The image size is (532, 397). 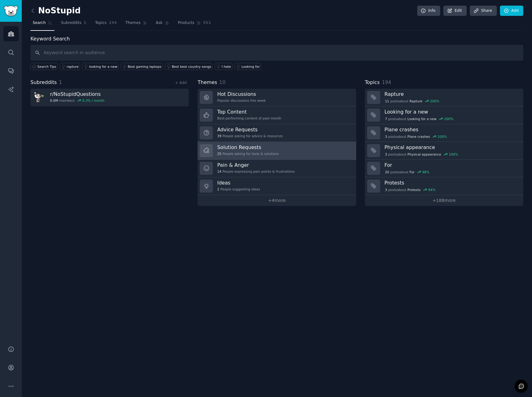 What do you see at coordinates (444, 168) in the screenshot?
I see `a: For20postsaboutFor98%` at bounding box center [444, 168].